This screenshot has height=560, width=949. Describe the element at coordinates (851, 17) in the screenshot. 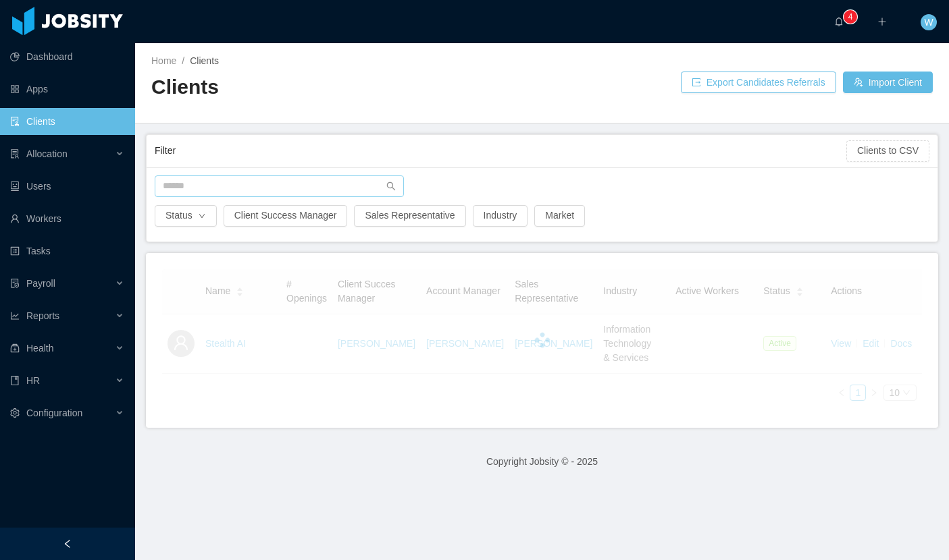

I see `p: 4` at that location.